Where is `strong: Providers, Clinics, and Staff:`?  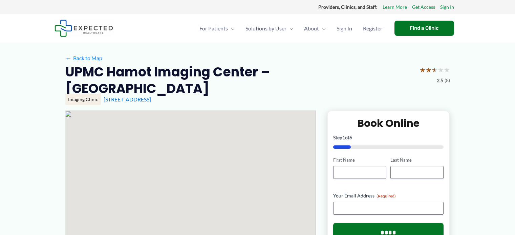
strong: Providers, Clinics, and Staff: is located at coordinates (348, 7).